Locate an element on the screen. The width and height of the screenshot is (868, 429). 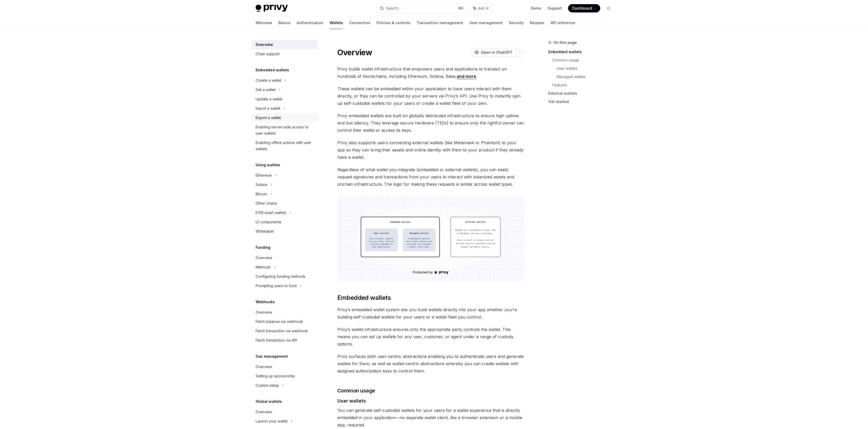
h5: Global wallets is located at coordinates (269, 401).